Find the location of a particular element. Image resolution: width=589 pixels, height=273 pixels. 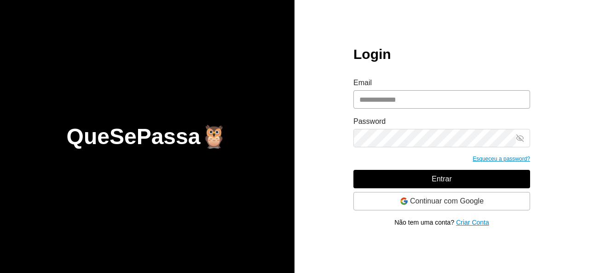

div: Email is located at coordinates (362, 83).